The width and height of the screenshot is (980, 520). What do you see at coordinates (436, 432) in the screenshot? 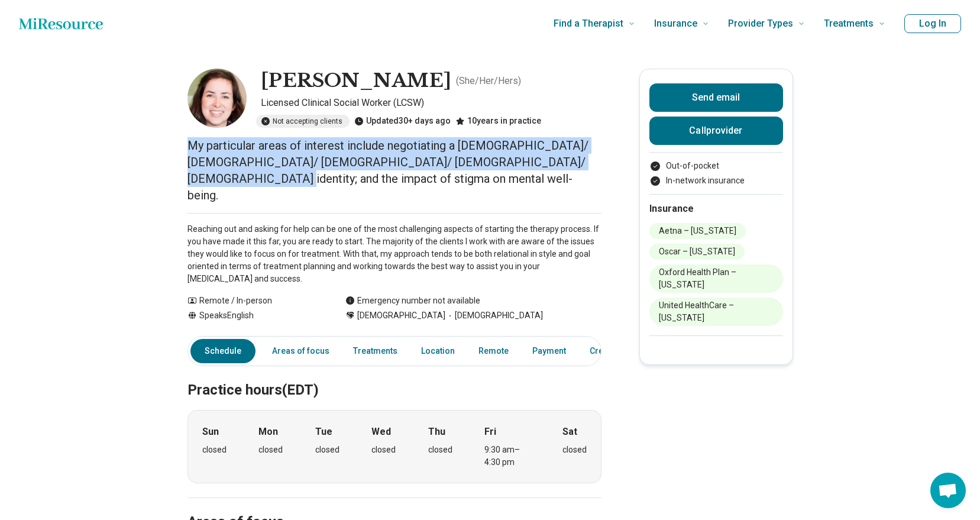
I see `strong: Thu` at bounding box center [436, 432].